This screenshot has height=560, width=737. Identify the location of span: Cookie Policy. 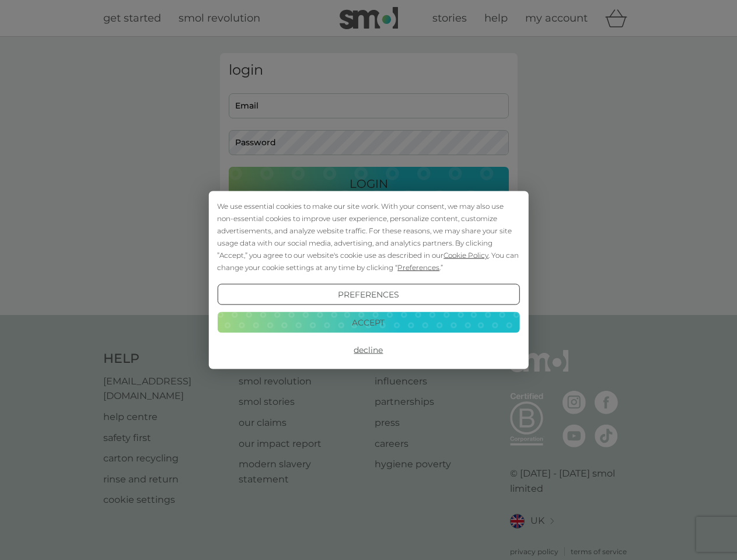
(466, 255).